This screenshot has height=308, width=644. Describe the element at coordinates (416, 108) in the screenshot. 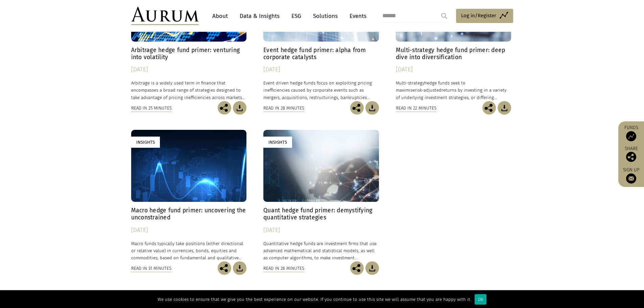

I see `div: Read in 22 minutes` at that location.